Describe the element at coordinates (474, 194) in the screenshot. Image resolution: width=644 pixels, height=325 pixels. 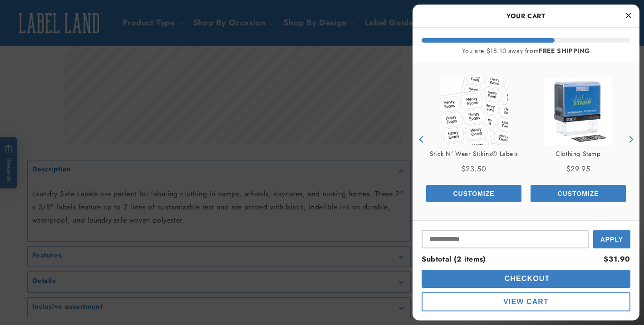
I see `button: Add the product, Iron-On Labels to Cart` at that location.